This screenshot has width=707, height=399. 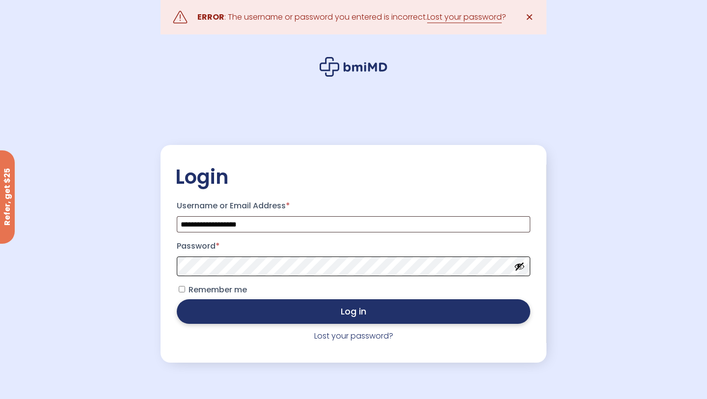 I want to click on a: Lost your password, so click(x=465, y=17).